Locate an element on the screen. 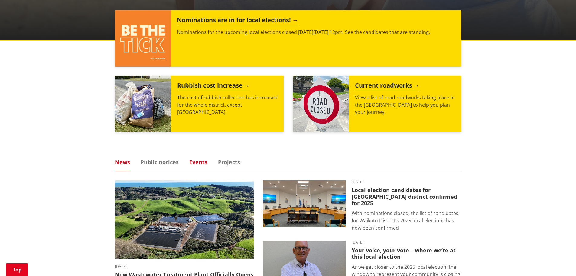 This screenshot has width=576, height=276. a: News is located at coordinates (122, 162).